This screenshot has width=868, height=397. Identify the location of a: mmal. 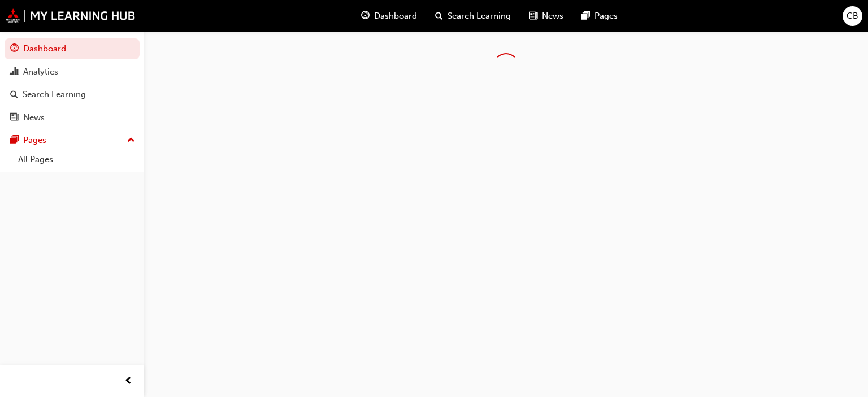
(70, 16).